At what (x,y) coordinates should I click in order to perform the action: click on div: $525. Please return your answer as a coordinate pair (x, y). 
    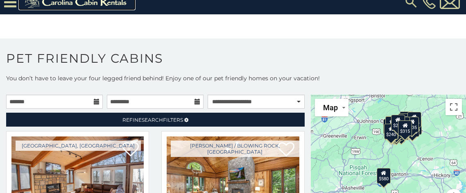
    Looking at the image, I should click on (406, 119).